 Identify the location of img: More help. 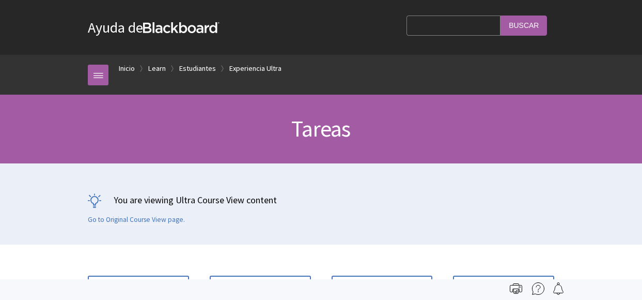
(539, 288).